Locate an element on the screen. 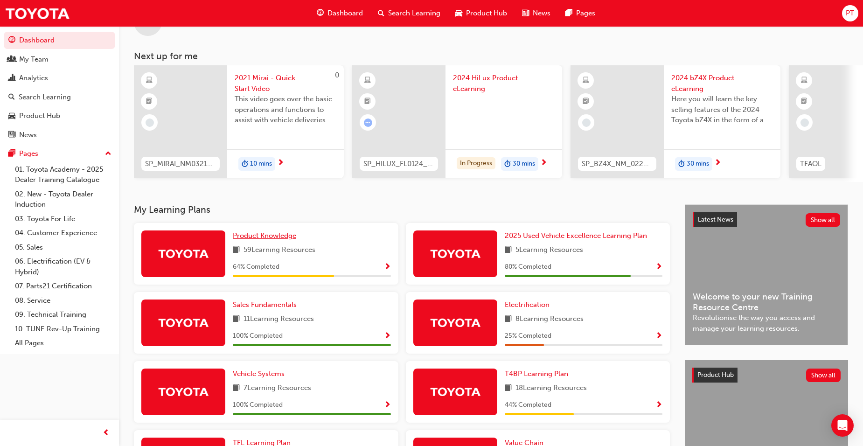 Image resolution: width=863 pixels, height=446 pixels. span: people-icon is located at coordinates (12, 60).